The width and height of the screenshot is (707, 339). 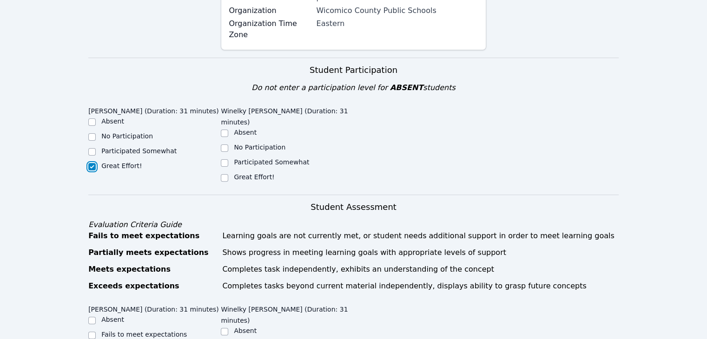 I want to click on div: Completes tasks beyond current material independently, displays ability to grasp future concepts, so click(x=420, y=286).